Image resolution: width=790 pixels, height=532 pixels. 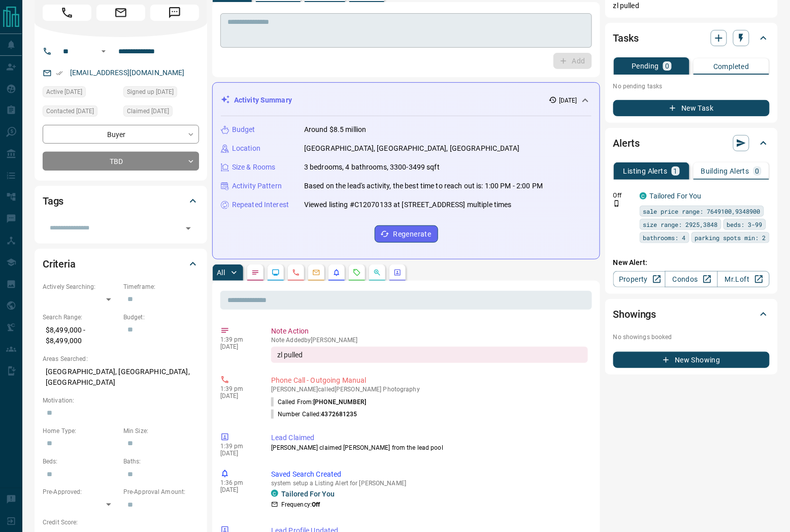 What do you see at coordinates (80, 492) in the screenshot?
I see `p: Pre-Approved:` at bounding box center [80, 492].